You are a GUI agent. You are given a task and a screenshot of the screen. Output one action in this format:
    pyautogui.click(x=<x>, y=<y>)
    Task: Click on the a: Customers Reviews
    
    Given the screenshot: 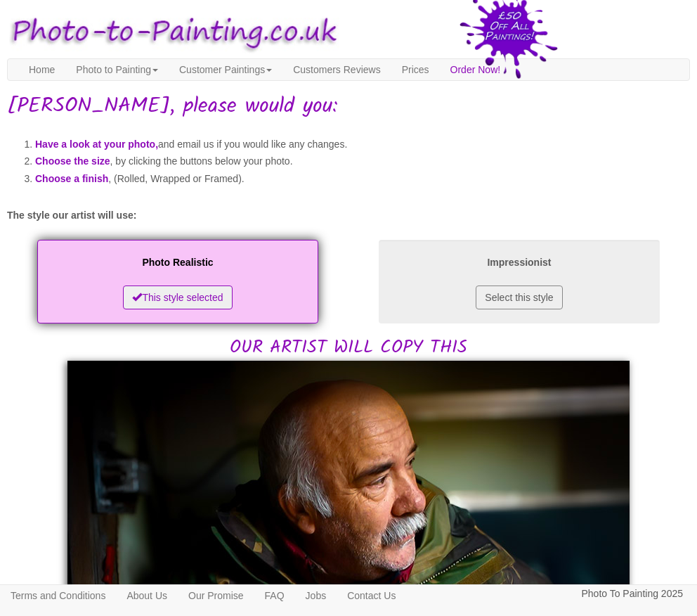 What is the action you would take?
    pyautogui.click(x=337, y=70)
    